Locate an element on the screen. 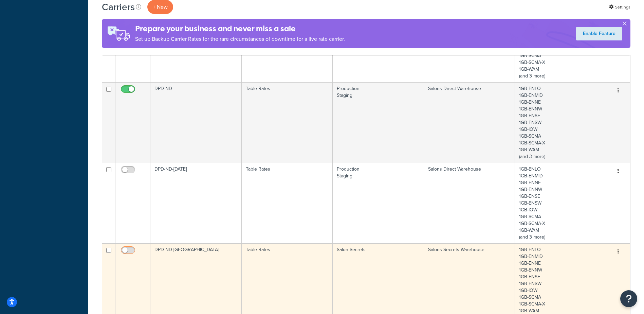 The width and height of the screenshot is (644, 314). h4: Prepare your business and never miss a sale is located at coordinates (240, 29).